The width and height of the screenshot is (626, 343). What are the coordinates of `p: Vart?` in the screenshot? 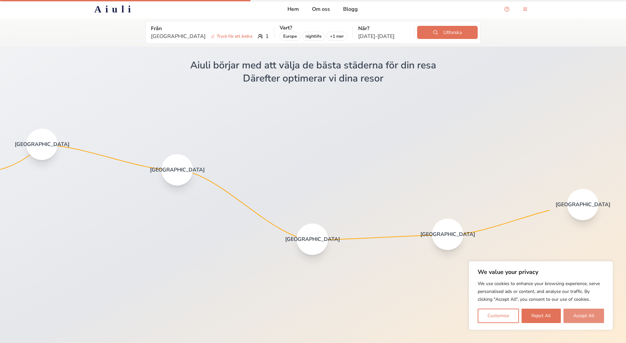 It's located at (313, 28).